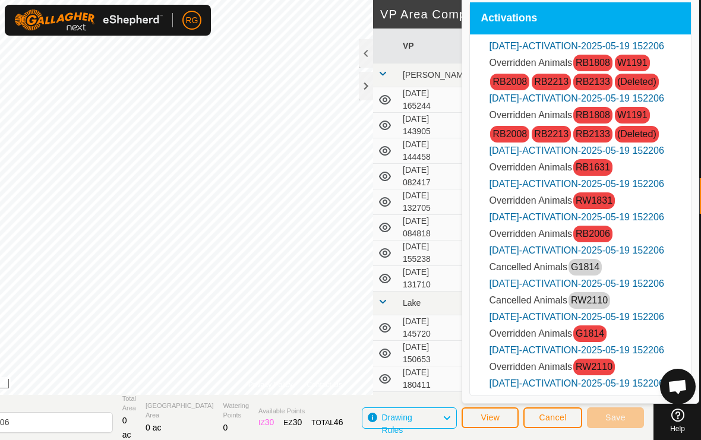  I want to click on span: View, so click(490, 418).